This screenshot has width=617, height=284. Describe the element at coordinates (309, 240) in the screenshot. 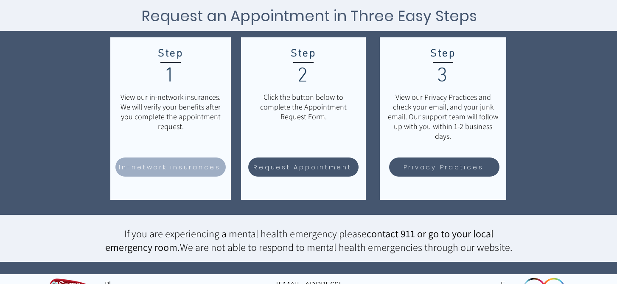

I see `p: If you are experiencing a mental health emergency please We are not able to respond to mental hea...` at that location.